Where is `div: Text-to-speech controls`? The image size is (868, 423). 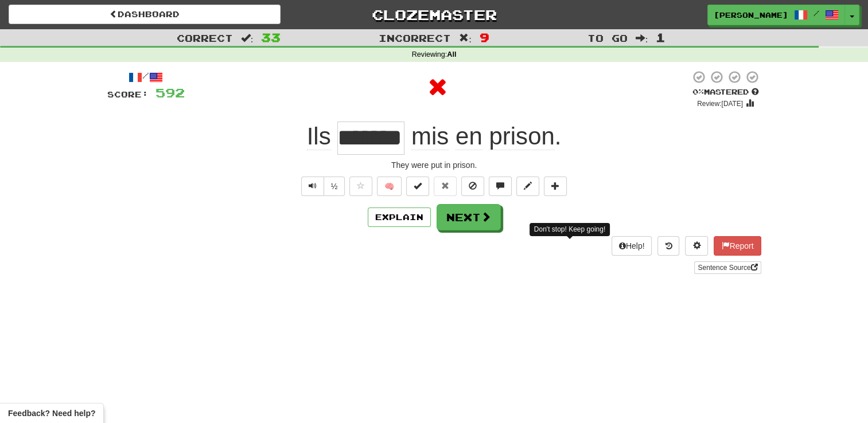 div: Text-to-speech controls is located at coordinates (322, 187).